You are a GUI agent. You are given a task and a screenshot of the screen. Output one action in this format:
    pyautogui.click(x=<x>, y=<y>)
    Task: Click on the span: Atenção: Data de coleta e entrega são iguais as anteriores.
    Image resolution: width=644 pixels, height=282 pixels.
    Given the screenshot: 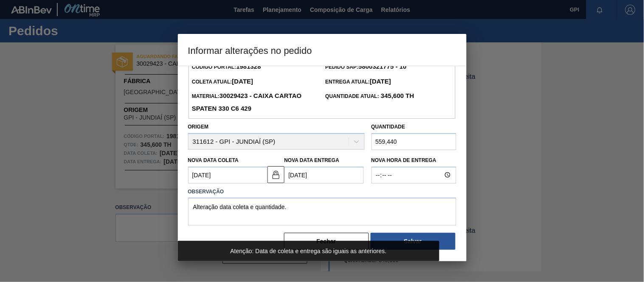 What is the action you would take?
    pyautogui.click(x=308, y=251)
    